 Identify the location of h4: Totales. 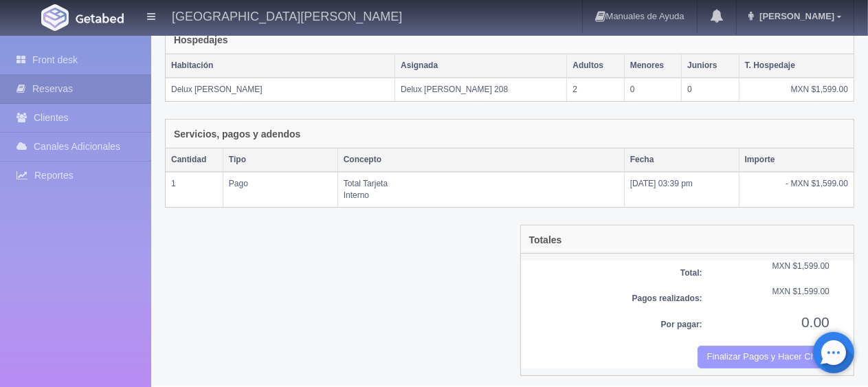
(546, 240).